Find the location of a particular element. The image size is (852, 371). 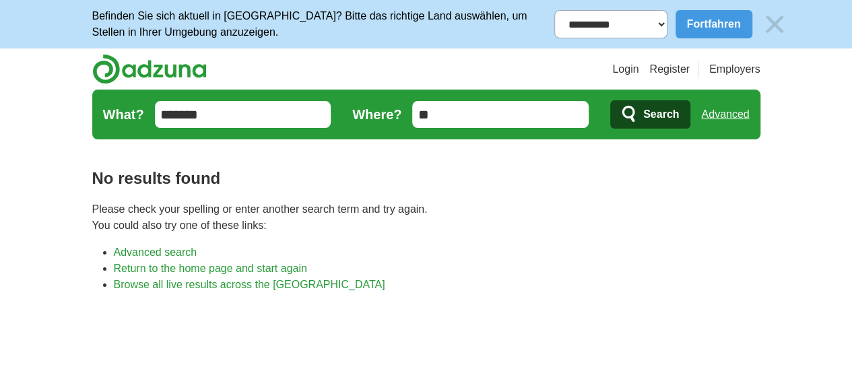

button: Search is located at coordinates (650, 114).